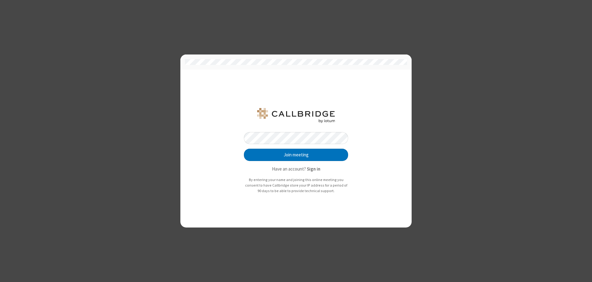 The width and height of the screenshot is (592, 282). Describe the element at coordinates (296, 116) in the screenshot. I see `img: QA Selenium DO NOT DELETE OR CHANGE` at that location.